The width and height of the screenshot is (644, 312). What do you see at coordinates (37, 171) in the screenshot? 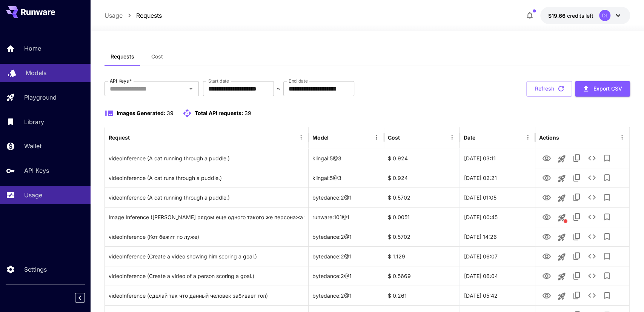
I see `p: API Keys` at bounding box center [37, 171].